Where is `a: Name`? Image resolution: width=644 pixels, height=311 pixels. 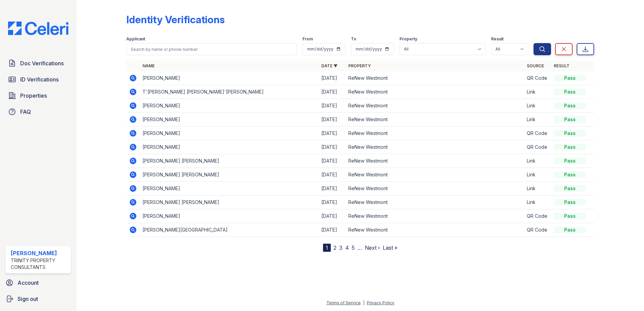
a: Name is located at coordinates (148, 65).